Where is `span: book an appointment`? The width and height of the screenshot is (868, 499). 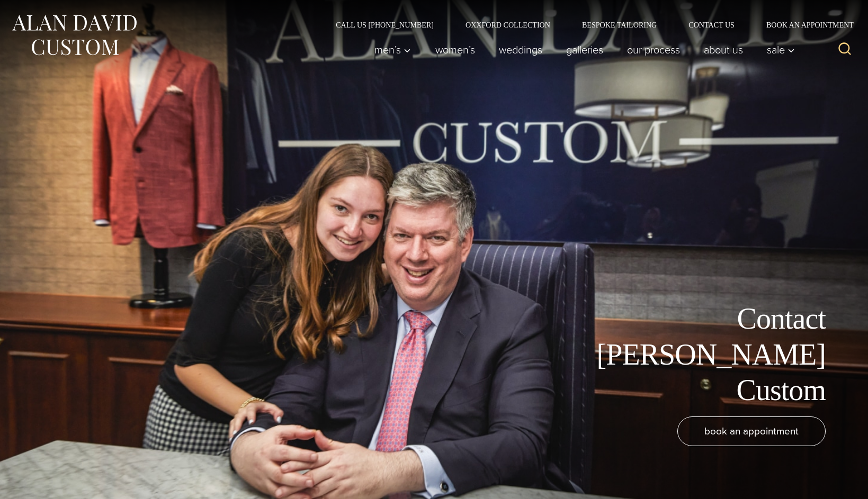
span: book an appointment is located at coordinates (752, 431).